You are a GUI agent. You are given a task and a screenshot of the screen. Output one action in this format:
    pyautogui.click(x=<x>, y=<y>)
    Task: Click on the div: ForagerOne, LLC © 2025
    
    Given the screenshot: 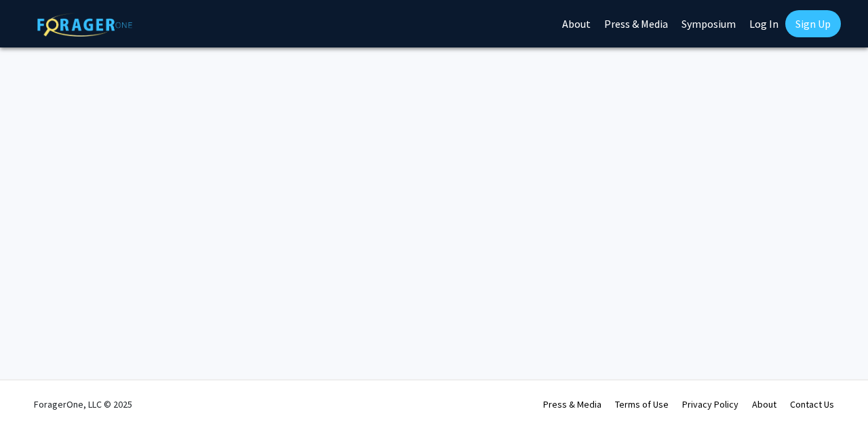 What is the action you would take?
    pyautogui.click(x=82, y=404)
    